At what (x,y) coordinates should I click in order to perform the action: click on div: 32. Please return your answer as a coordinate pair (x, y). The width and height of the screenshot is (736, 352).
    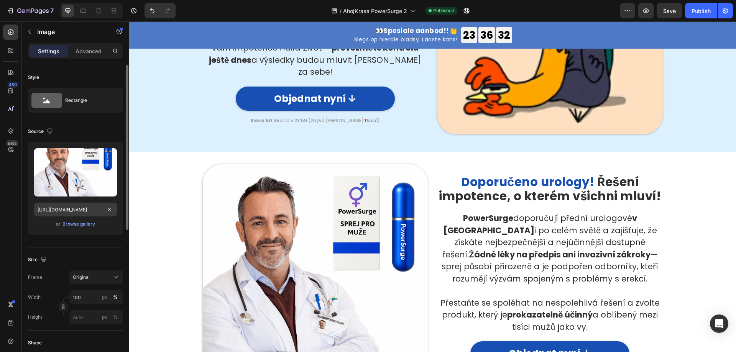
    Looking at the image, I should click on (375, 13).